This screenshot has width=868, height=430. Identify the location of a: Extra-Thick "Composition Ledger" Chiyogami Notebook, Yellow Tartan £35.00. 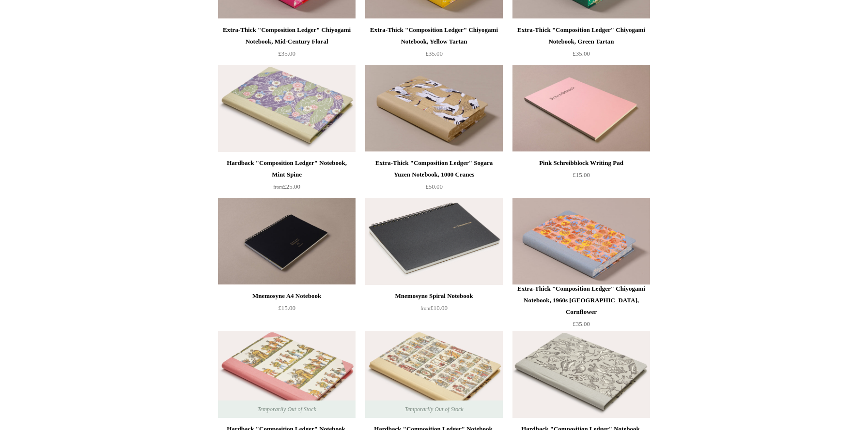
(434, 44).